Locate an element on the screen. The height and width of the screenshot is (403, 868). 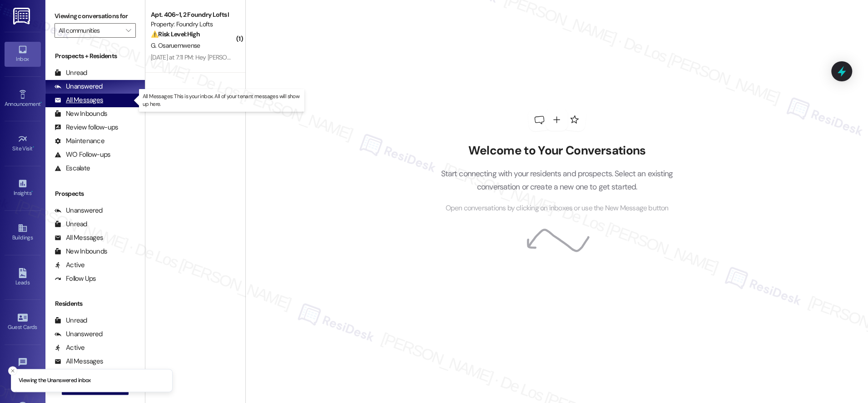
p: All Messages: This is your inbox. All of your tenant messages will show up here. is located at coordinates (221, 100).